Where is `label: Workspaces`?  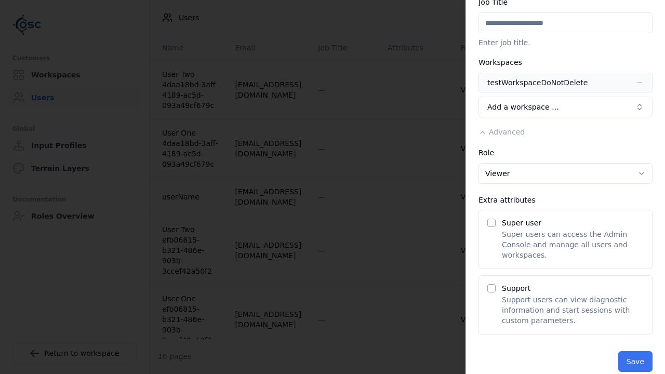 label: Workspaces is located at coordinates (500, 62).